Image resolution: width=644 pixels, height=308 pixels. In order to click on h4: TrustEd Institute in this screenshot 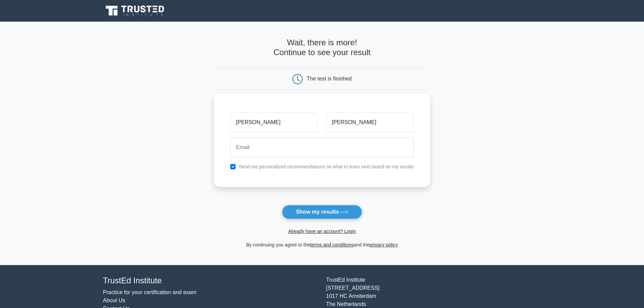, I will do `click(211, 281)`.